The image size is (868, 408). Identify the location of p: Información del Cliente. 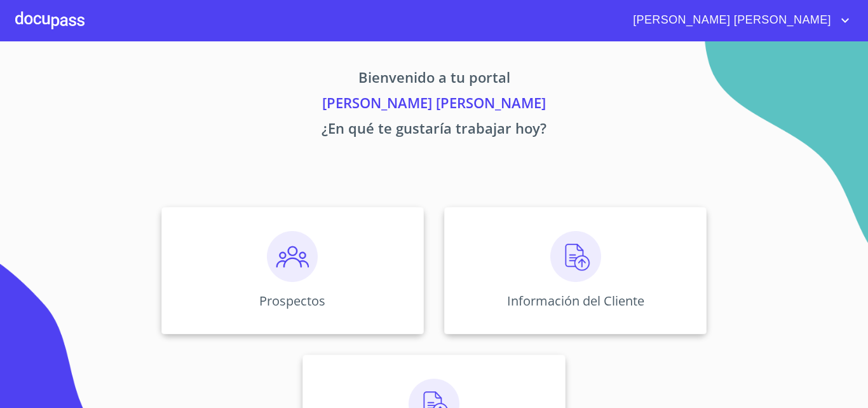
(576, 300).